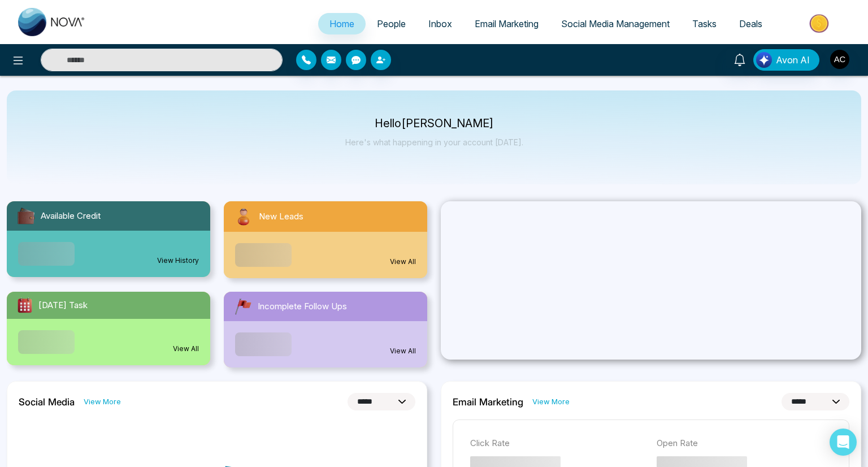 The width and height of the screenshot is (868, 467). I want to click on span: Deals, so click(751, 24).